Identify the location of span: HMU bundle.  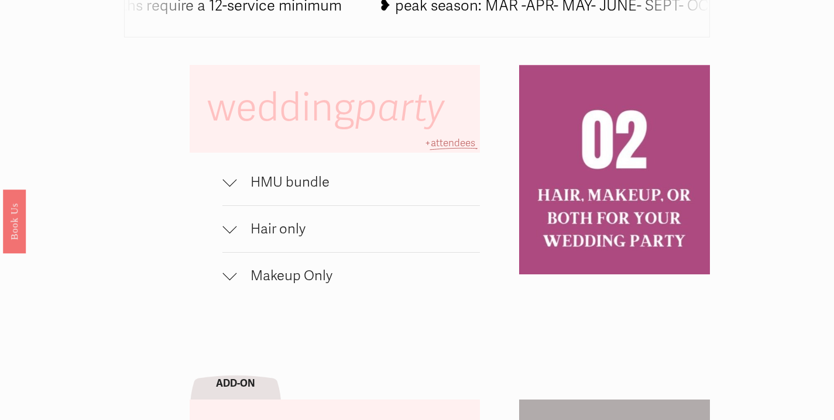
(358, 182).